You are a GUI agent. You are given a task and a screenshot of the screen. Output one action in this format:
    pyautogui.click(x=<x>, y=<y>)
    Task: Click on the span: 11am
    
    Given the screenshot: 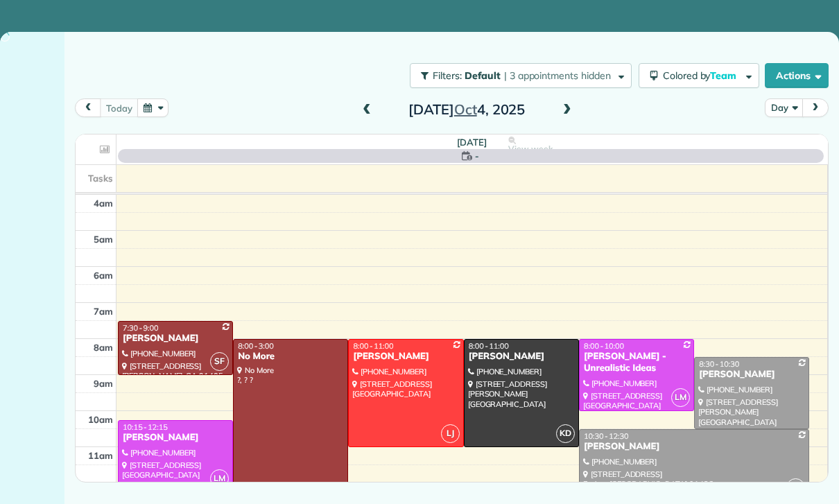 What is the action you would take?
    pyautogui.click(x=100, y=455)
    